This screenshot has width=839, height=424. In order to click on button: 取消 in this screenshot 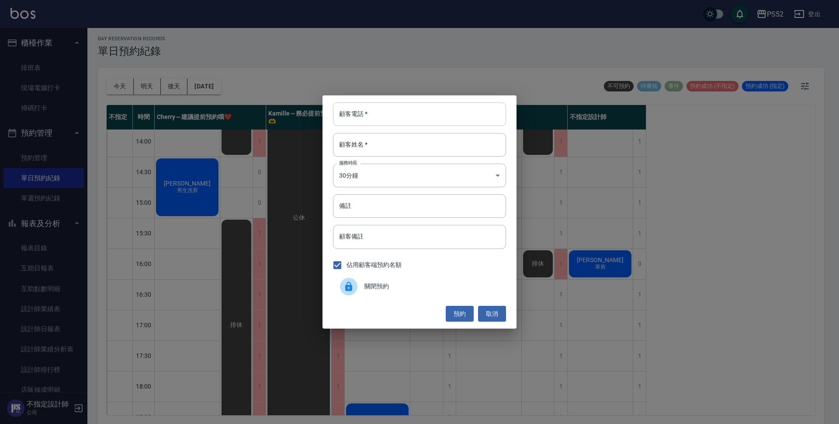, I will do `click(492, 313)`.